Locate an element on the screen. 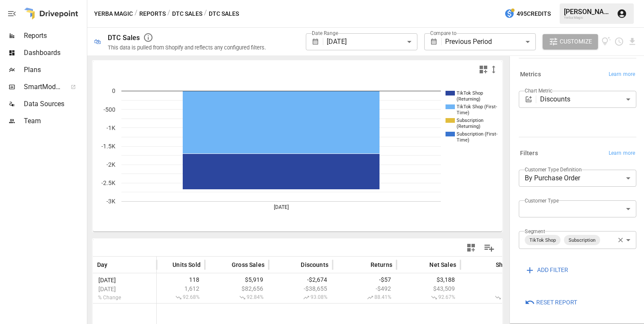  span: % Change is located at coordinates (124, 297).